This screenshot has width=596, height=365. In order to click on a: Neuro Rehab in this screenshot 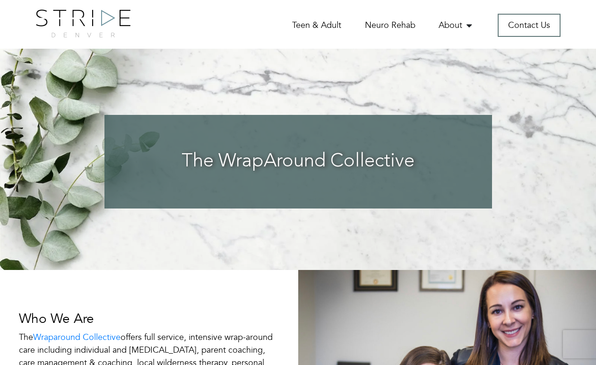, I will do `click(390, 25)`.